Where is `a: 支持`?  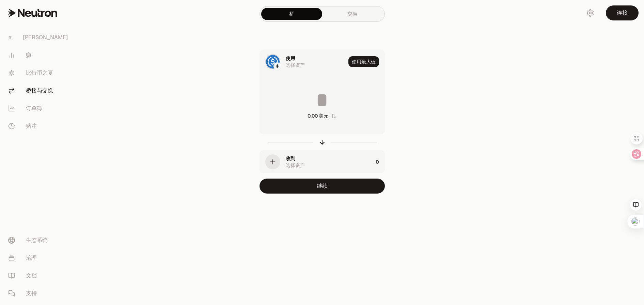 a: 支持 is located at coordinates (38, 294).